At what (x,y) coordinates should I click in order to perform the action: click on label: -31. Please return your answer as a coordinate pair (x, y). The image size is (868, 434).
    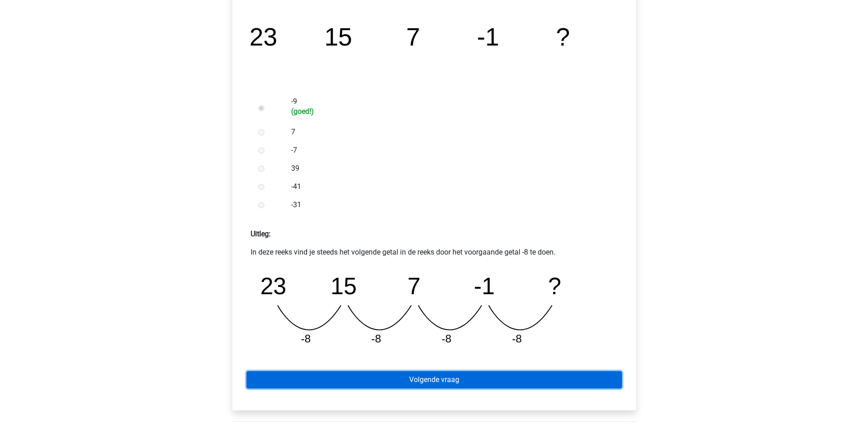
    Looking at the image, I should click on (449, 205).